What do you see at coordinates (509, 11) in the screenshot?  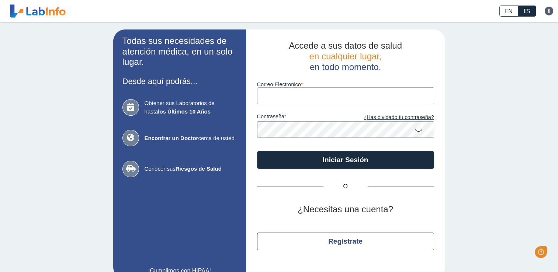 I see `a: EN` at bounding box center [509, 11].